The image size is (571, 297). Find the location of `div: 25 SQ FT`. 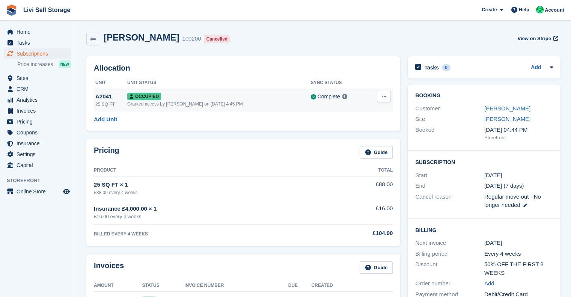

div: 25 SQ FT is located at coordinates (111, 104).